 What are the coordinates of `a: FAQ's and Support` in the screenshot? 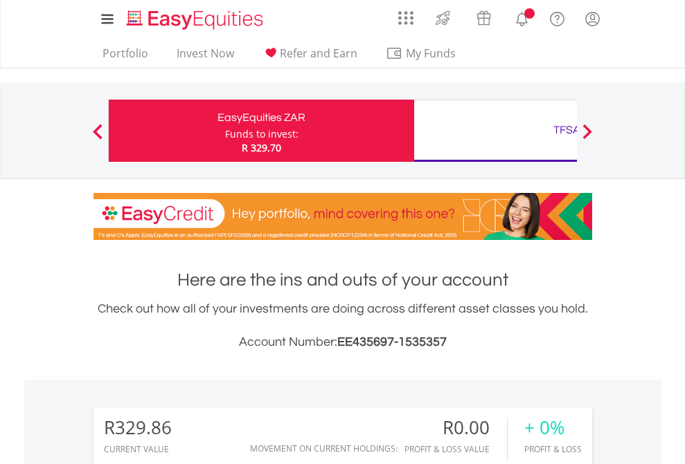 It's located at (556, 17).